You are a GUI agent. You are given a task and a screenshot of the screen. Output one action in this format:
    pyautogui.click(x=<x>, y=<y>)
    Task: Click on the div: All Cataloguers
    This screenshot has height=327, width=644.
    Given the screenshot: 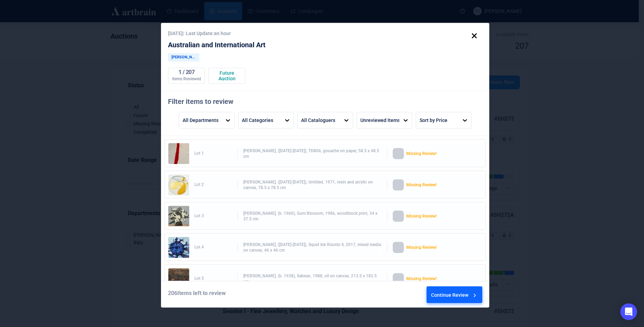 What is the action you would take?
    pyautogui.click(x=319, y=121)
    